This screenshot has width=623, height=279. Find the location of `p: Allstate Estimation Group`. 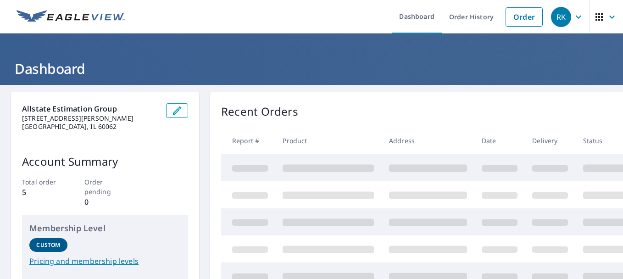

p: Allstate Estimation Group is located at coordinates (90, 109).